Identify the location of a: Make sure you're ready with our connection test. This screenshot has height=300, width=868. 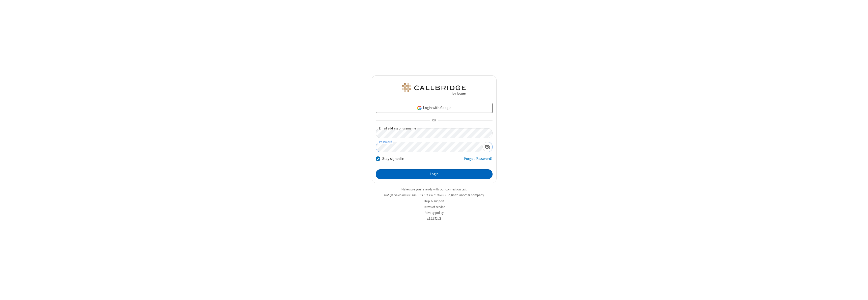
(434, 189).